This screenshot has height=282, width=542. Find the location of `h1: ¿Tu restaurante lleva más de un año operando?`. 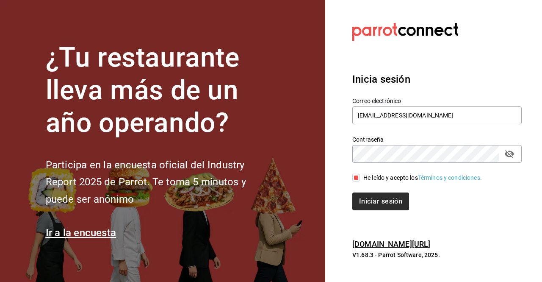

h1: ¿Tu restaurante lleva más de un año operando? is located at coordinates (160, 90).